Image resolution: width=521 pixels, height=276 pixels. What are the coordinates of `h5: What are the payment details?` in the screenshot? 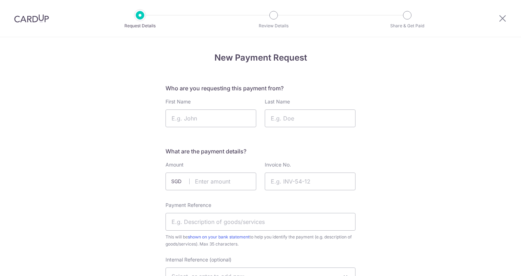 It's located at (261, 151).